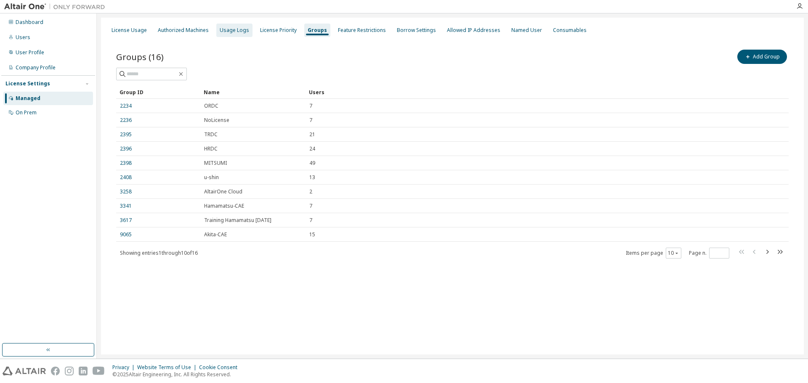  What do you see at coordinates (98, 371) in the screenshot?
I see `img: youtube.svg` at bounding box center [98, 371].